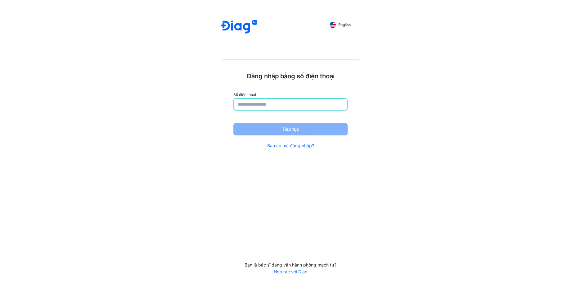 The height and width of the screenshot is (287, 581). I want to click on div: Bạn là bác sĩ đang vận hành phòng mạch tư?, so click(291, 265).